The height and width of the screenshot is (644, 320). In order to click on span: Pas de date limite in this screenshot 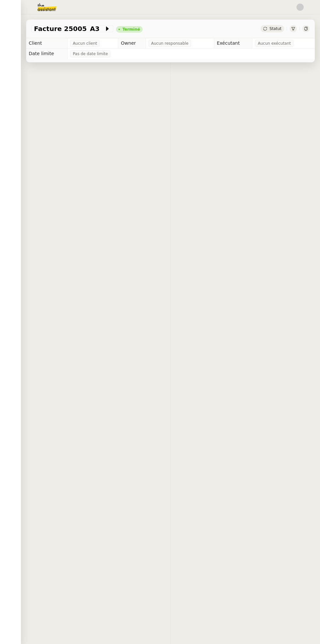, I will do `click(91, 54)`.